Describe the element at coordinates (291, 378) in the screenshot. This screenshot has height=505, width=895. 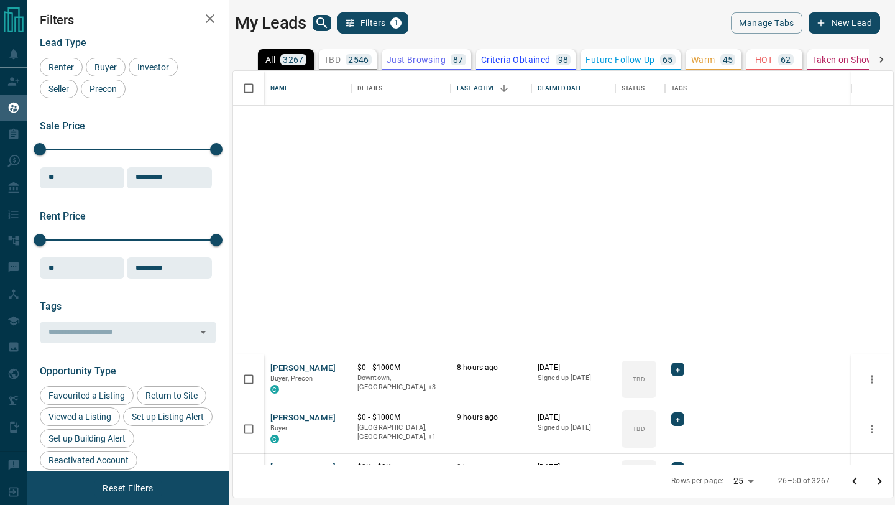
I see `span: Buyer, Precon` at that location.